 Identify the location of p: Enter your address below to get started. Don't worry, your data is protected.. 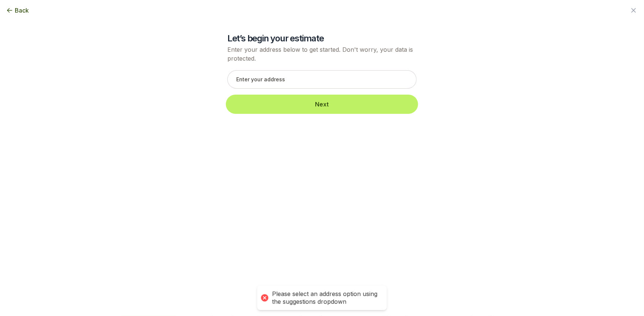
(322, 54).